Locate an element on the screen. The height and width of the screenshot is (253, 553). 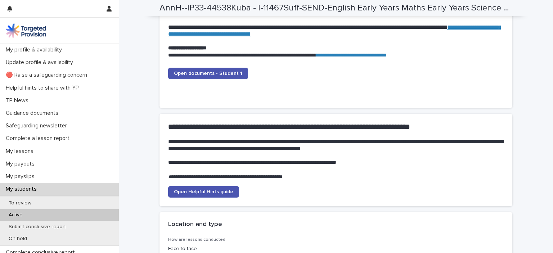
a: Open documents - Student 1 is located at coordinates (208, 73).